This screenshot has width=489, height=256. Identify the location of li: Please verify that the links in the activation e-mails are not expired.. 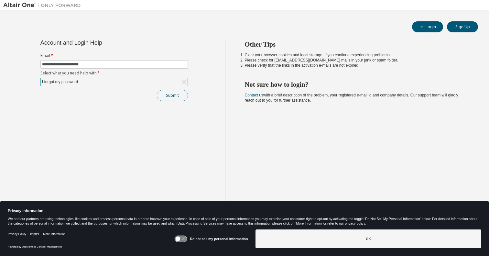
(356, 65).